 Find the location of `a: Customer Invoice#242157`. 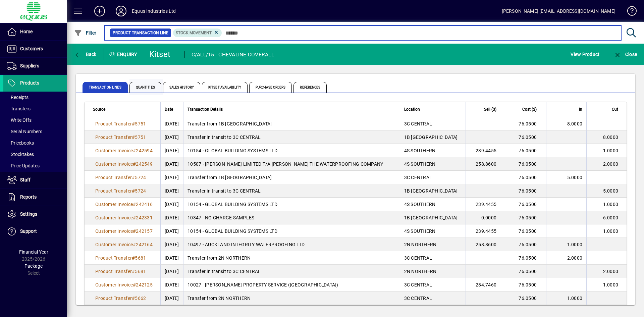

a: Customer Invoice#242157 is located at coordinates (124, 231).